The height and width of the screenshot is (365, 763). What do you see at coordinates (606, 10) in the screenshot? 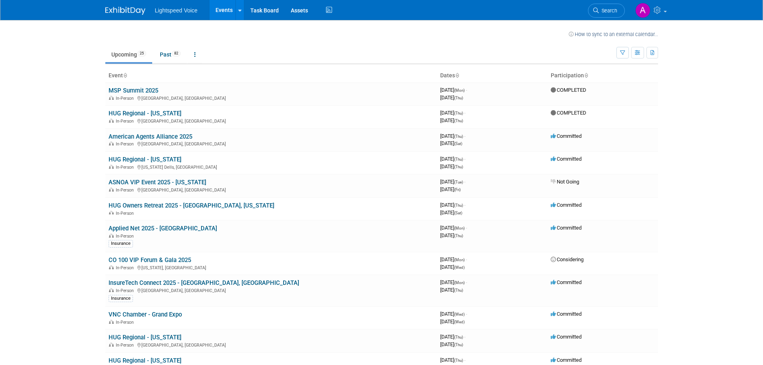
I see `a: Search` at bounding box center [606, 10].